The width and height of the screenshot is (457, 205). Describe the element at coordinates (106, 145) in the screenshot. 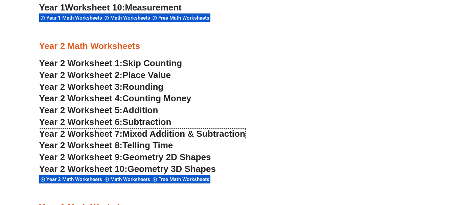

I see `a: Year 2 Worksheet 8:Telling Time` at that location.